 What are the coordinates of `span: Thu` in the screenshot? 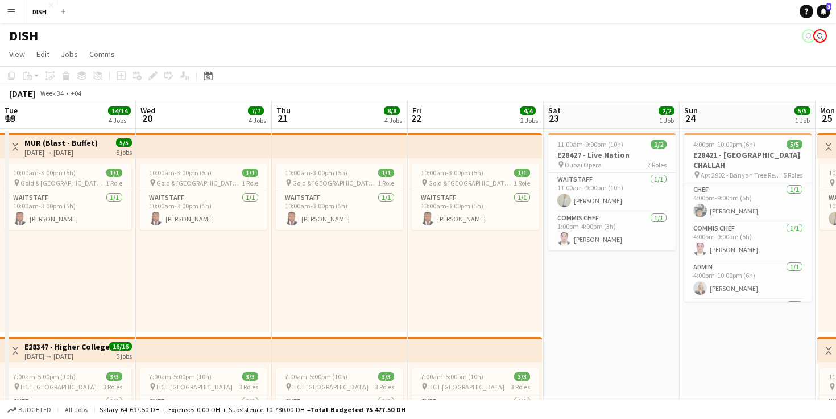 It's located at (283, 110).